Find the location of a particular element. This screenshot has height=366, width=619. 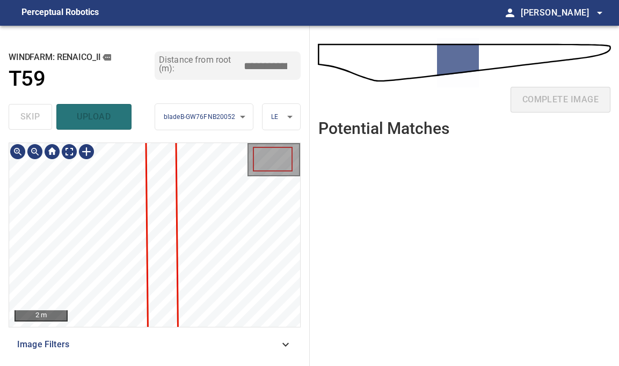

h1: T59 is located at coordinates (27, 79).